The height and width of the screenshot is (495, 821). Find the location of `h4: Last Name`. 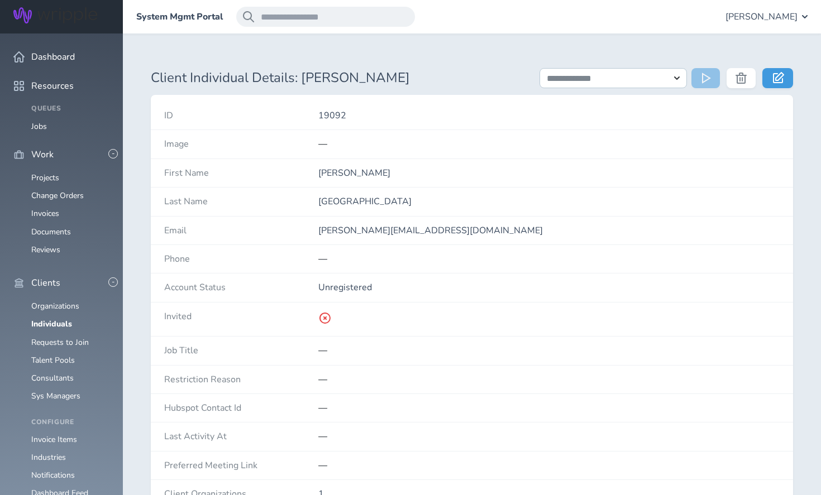

h4: Last Name is located at coordinates (241, 202).